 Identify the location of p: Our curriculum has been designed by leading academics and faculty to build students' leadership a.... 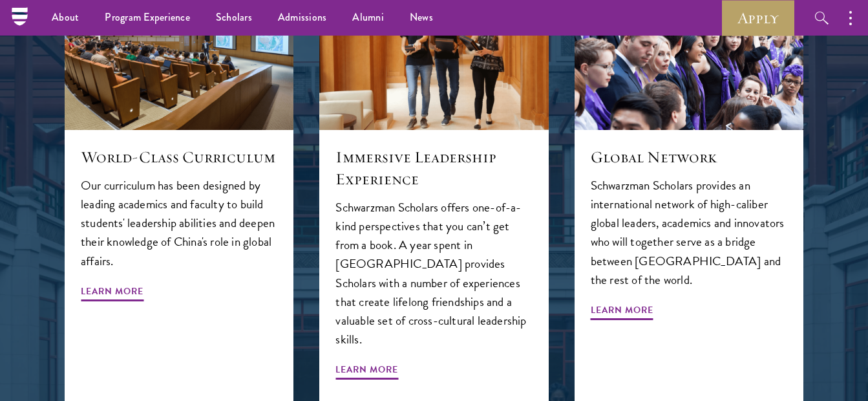
(179, 223).